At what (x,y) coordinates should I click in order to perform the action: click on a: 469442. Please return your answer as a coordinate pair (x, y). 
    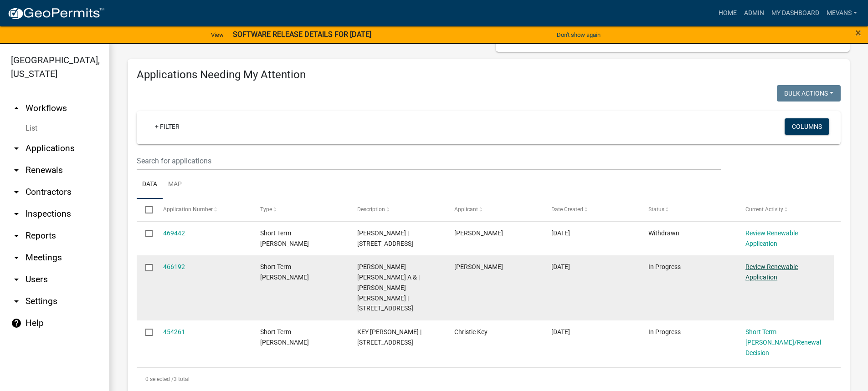
    Looking at the image, I should click on (174, 233).